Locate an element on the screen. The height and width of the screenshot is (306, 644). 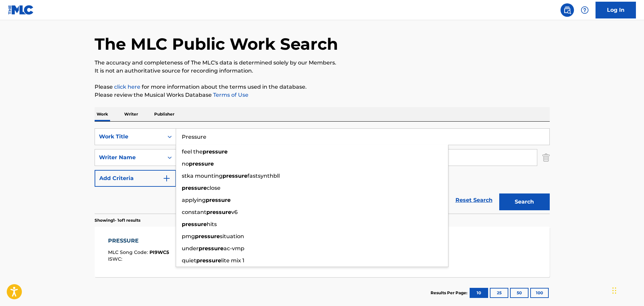
img: 9d2ae6d4665cec9f34b9.svg is located at coordinates (167, 178).